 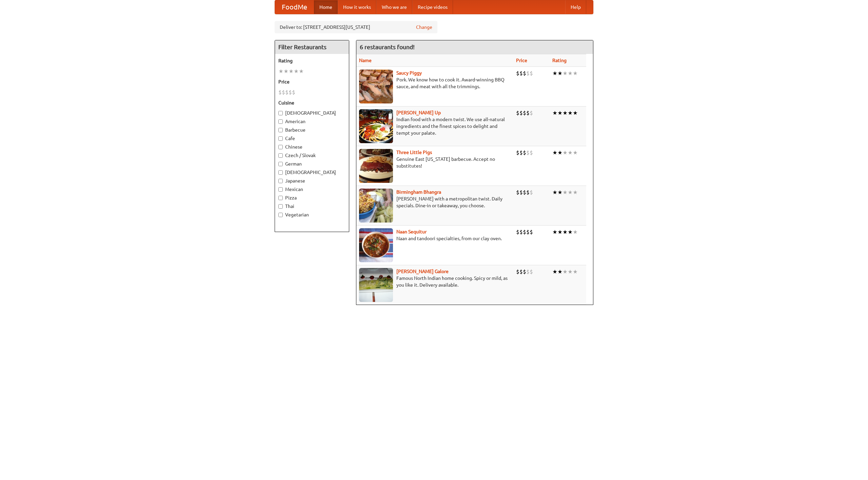 I want to click on h5: Rating, so click(x=312, y=61).